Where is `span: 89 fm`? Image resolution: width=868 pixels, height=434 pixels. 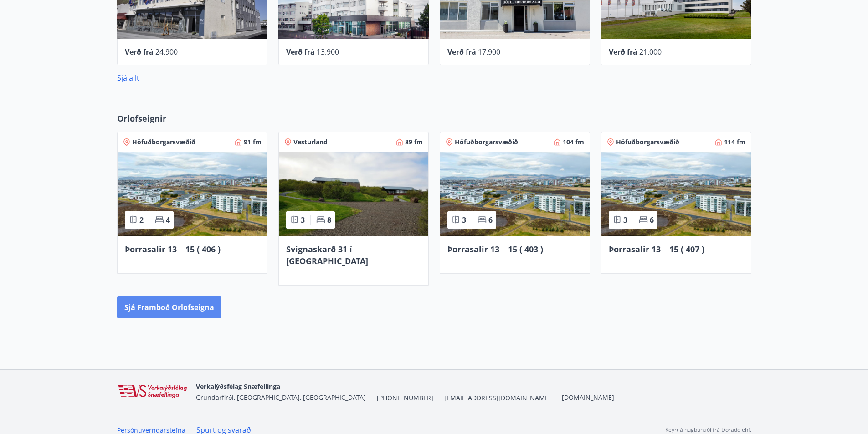
span: 89 fm is located at coordinates (414, 142).